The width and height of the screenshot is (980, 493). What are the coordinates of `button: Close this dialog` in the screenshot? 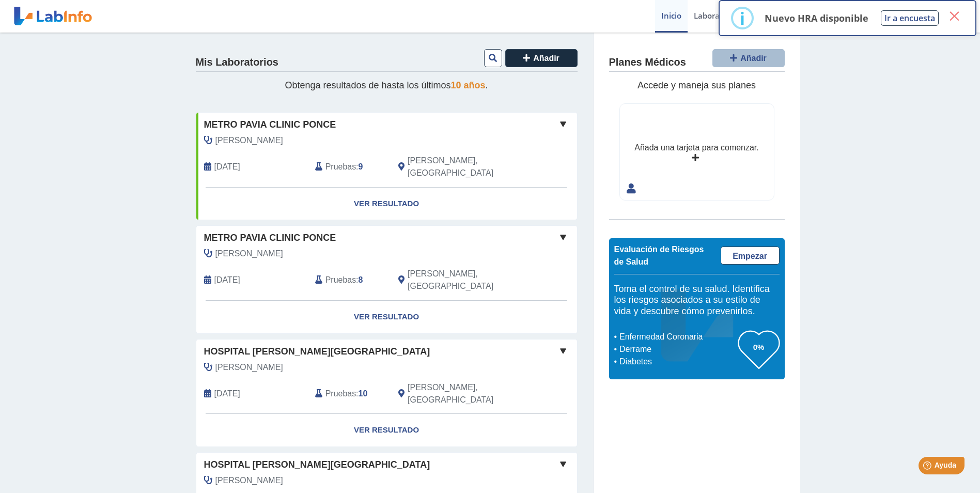 It's located at (954, 16).